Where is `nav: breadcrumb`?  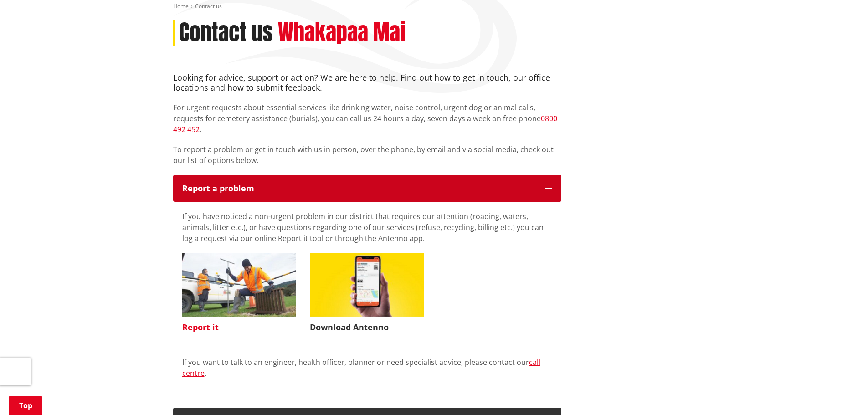 nav: breadcrumb is located at coordinates (434, 6).